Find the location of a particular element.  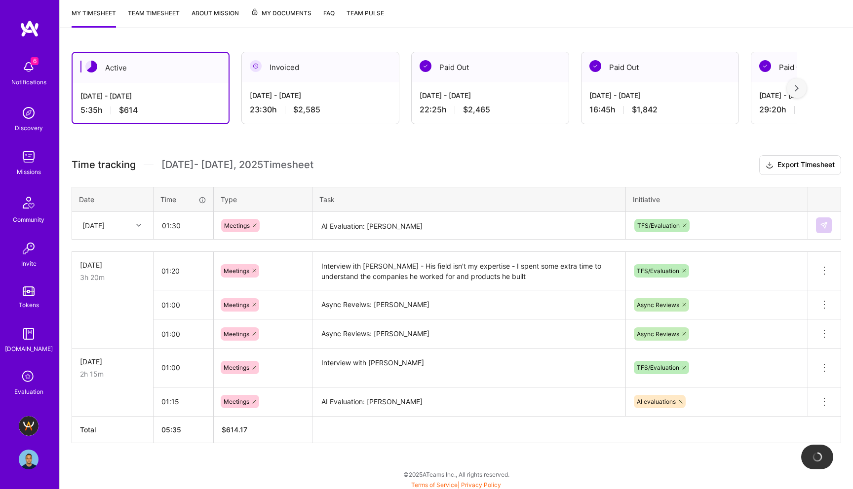

div: Initiative is located at coordinates (716, 199).